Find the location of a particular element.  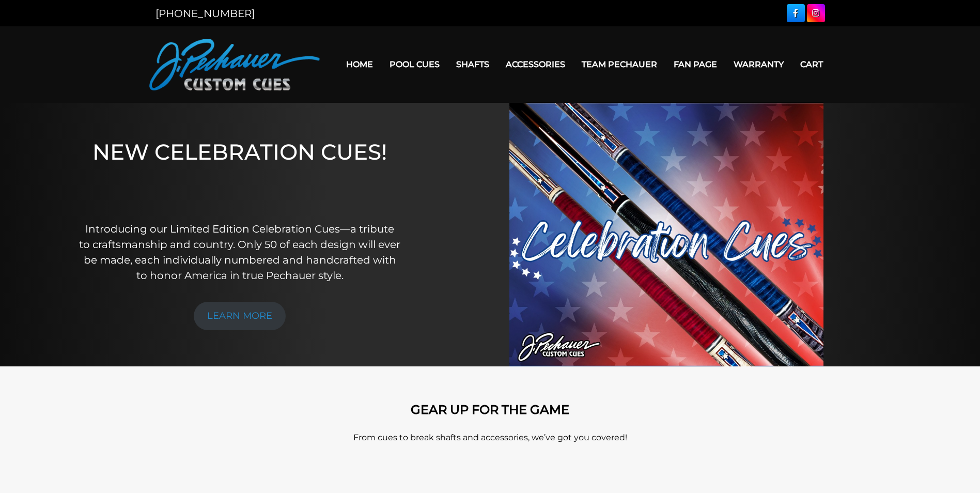

a: Home is located at coordinates (360, 64).